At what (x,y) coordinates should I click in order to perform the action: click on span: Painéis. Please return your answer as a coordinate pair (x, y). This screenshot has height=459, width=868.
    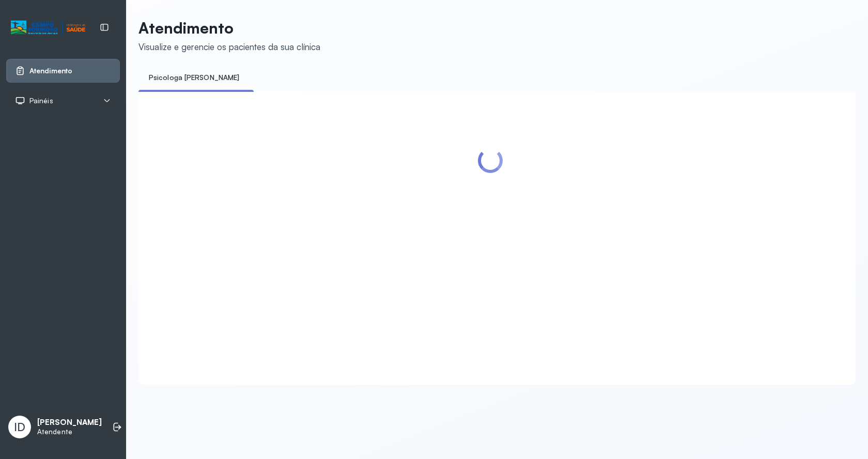
    Looking at the image, I should click on (42, 100).